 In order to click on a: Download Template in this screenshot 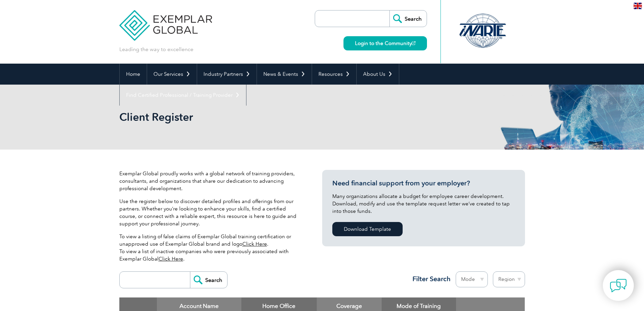, I will do `click(368, 229)`.